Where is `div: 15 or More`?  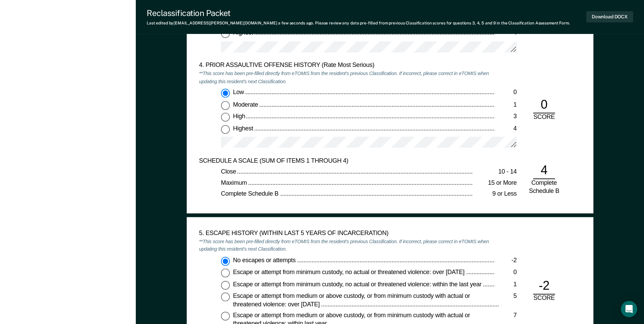 div: 15 or More is located at coordinates (495, 183).